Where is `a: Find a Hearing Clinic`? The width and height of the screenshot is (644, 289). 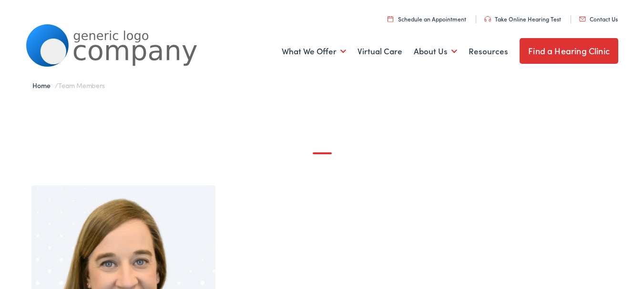 a: Find a Hearing Clinic is located at coordinates (569, 51).